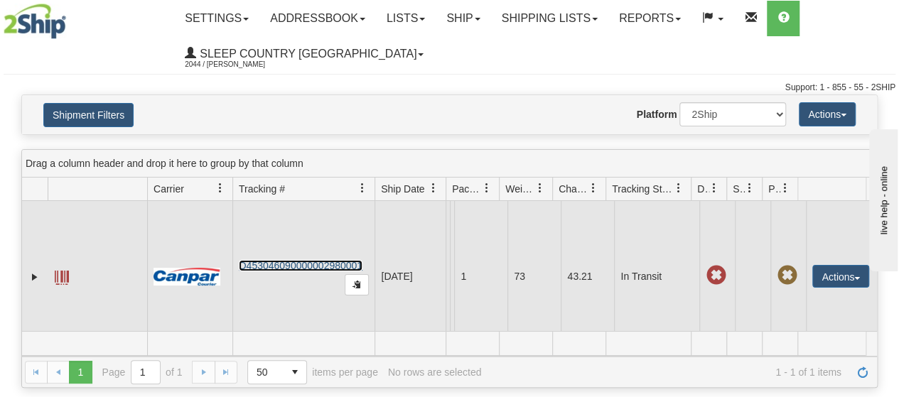 The width and height of the screenshot is (899, 397). Describe the element at coordinates (574, 189) in the screenshot. I see `span: Charge` at that location.